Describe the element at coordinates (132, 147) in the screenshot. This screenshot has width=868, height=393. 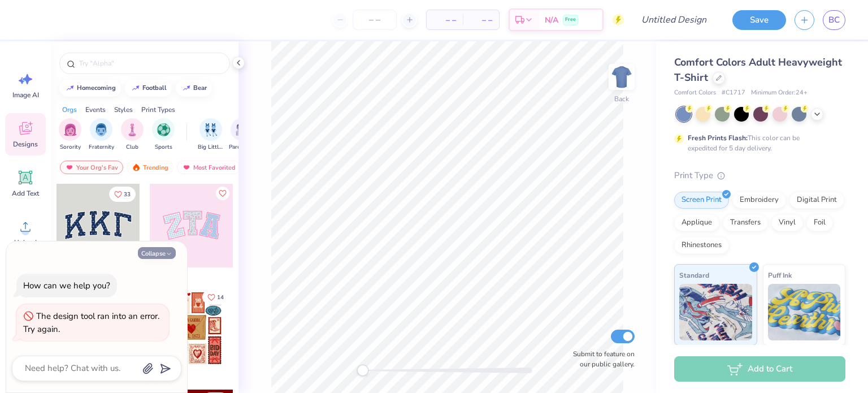
I see `span: Club` at that location.